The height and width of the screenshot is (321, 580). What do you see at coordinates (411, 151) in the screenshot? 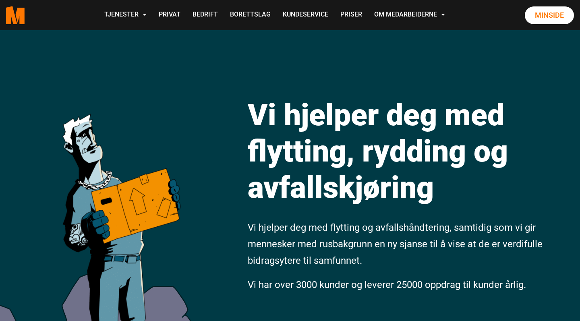
I see `h1: Vi hjelper deg med flytting, rydding og avfallskjøring` at bounding box center [411, 151].